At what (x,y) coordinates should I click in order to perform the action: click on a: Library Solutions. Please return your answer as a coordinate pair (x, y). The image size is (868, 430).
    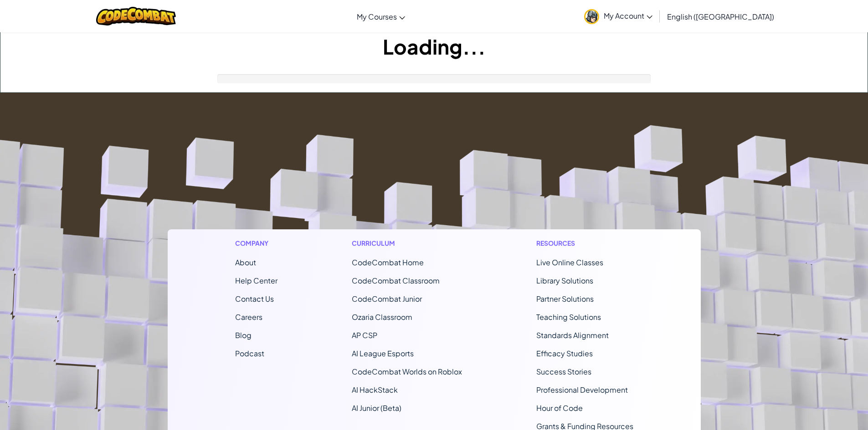
    Looking at the image, I should click on (565, 280).